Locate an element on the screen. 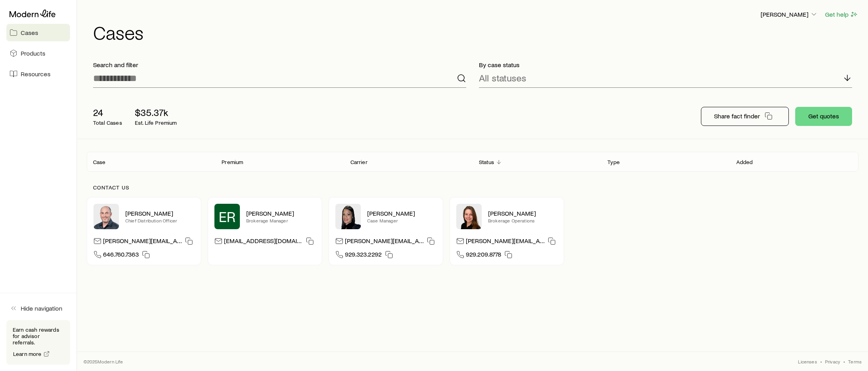 The height and width of the screenshot is (371, 868). button: Get help is located at coordinates (841, 14).